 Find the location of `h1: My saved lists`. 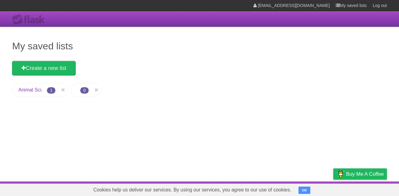

h1: My saved lists is located at coordinates (200, 46).